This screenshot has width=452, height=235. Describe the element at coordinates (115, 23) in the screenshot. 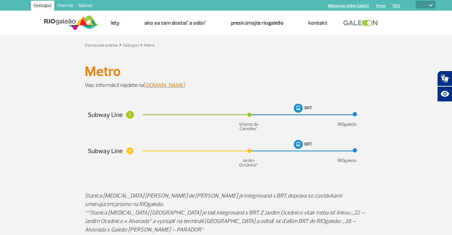

I see `font: Lety` at that location.